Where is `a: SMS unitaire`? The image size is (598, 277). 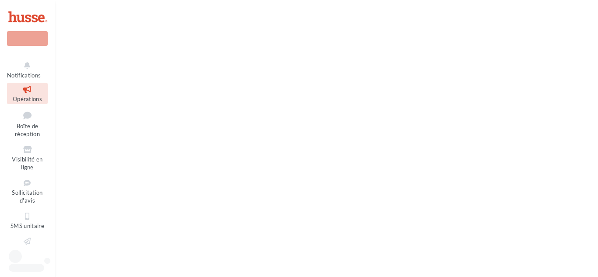 a: SMS unitaire is located at coordinates (27, 220).